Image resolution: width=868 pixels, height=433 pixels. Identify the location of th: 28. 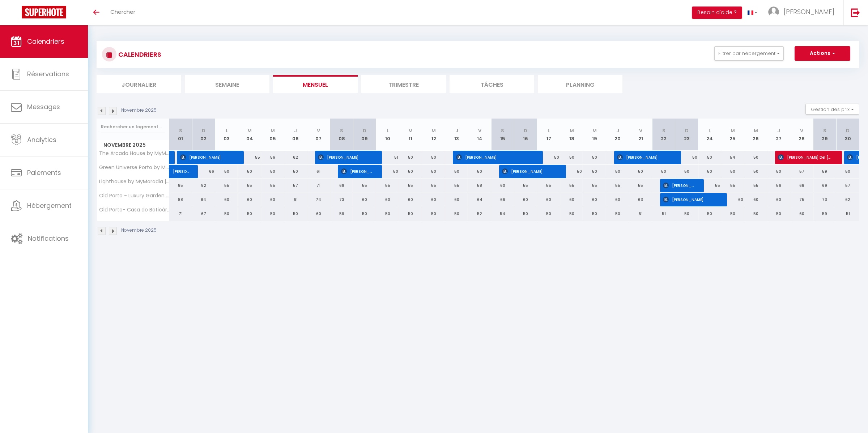
(802, 134).